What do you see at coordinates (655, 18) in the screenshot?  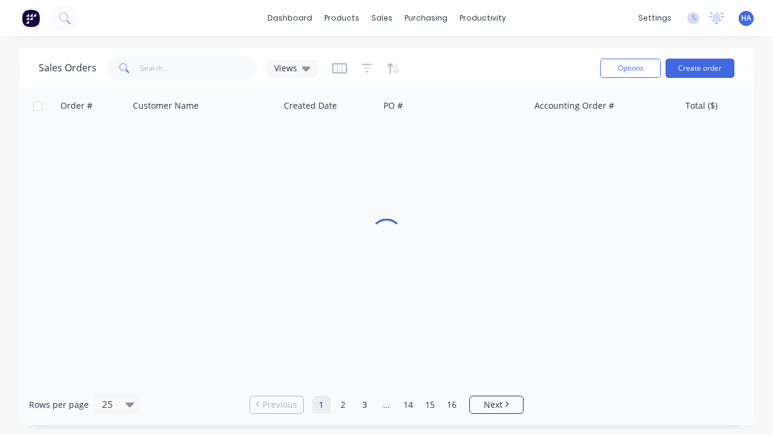 I see `div: settings` at bounding box center [655, 18].